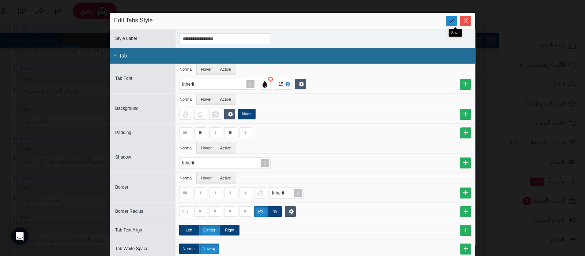 This screenshot has height=256, width=585. I want to click on button: Close, so click(465, 21).